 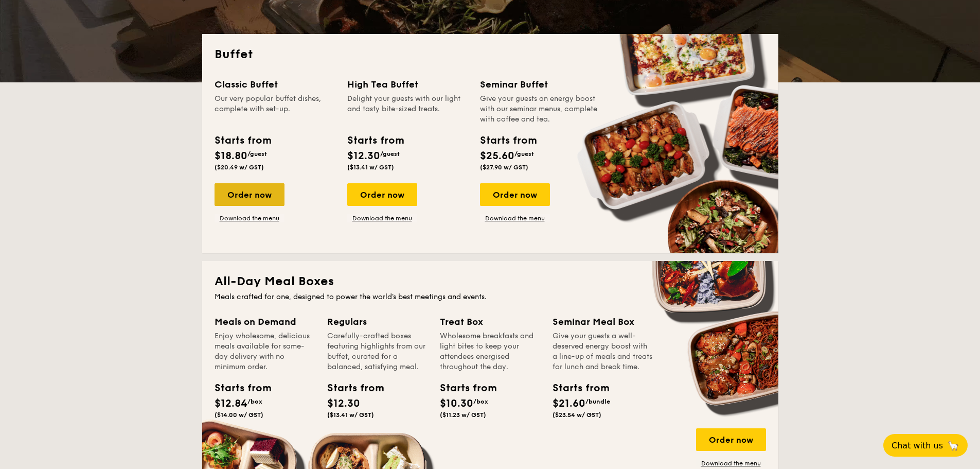 What do you see at coordinates (577, 415) in the screenshot?
I see `span: ($23.54 w/ GST)` at bounding box center [577, 415].